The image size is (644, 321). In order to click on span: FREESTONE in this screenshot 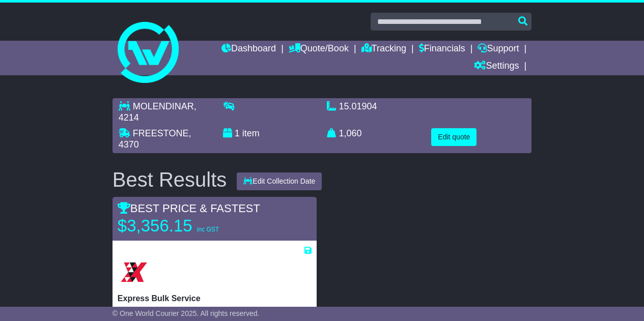, I will do `click(161, 133)`.